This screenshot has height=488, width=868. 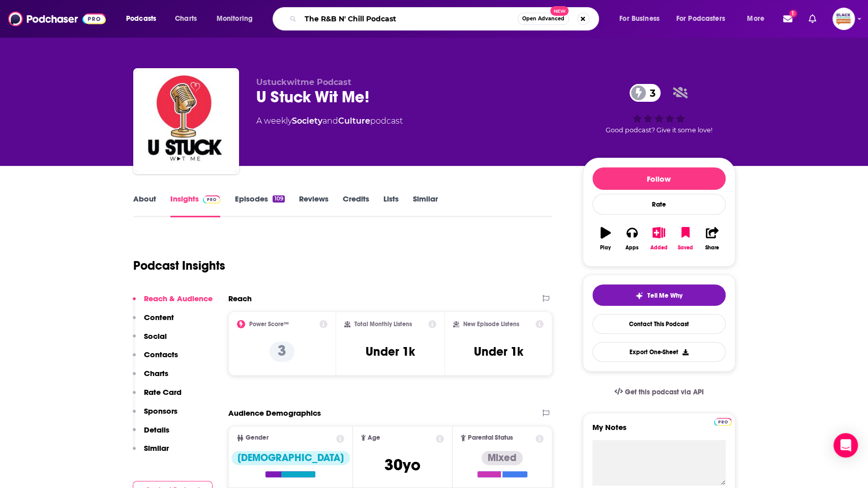 What do you see at coordinates (155, 336) in the screenshot?
I see `p: Social` at bounding box center [155, 336].